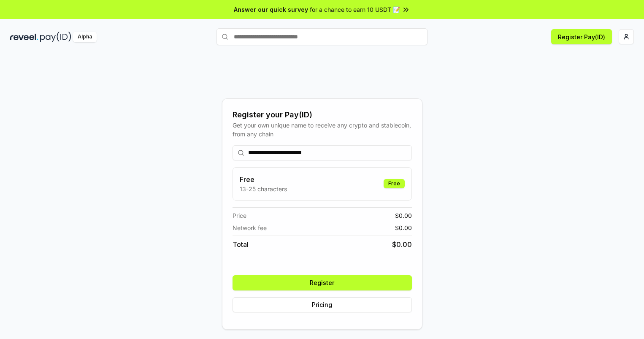 This screenshot has height=339, width=644. I want to click on div: Alpha, so click(85, 36).